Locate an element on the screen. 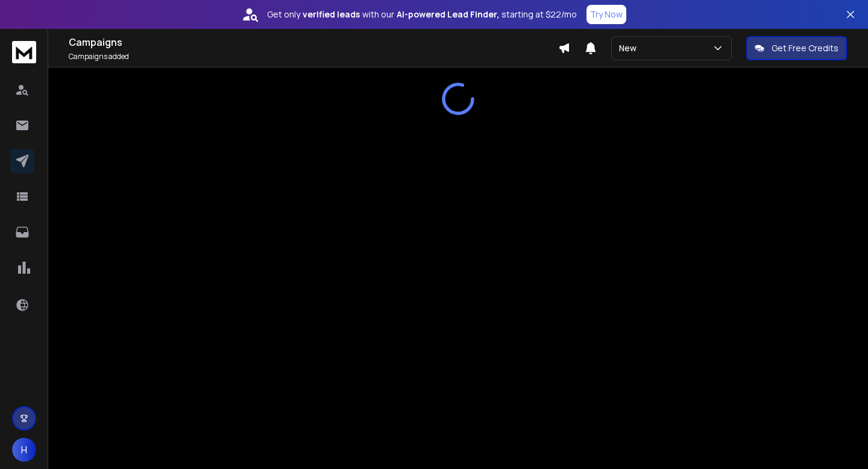 The height and width of the screenshot is (469, 868). img: logo is located at coordinates (24, 52).